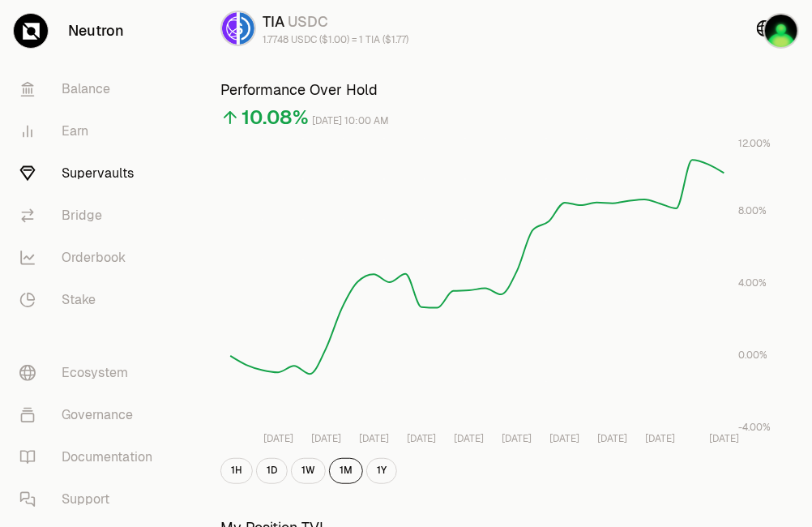  What do you see at coordinates (346, 471) in the screenshot?
I see `button: 1M` at bounding box center [346, 471].